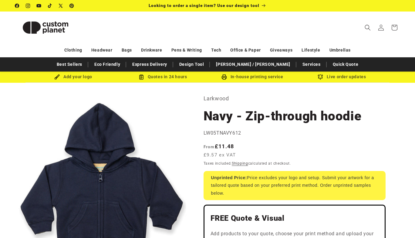 The image size is (415, 238). What do you see at coordinates (45, 27) in the screenshot?
I see `a: Custom Planet` at bounding box center [45, 27].